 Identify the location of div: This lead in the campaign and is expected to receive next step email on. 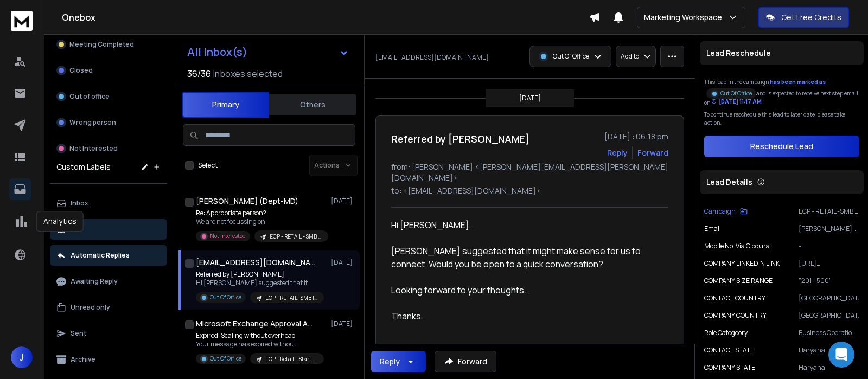
(782, 92).